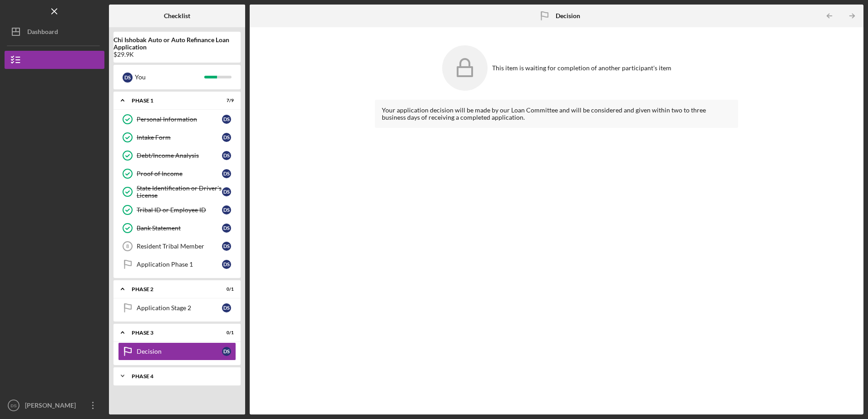  What do you see at coordinates (177, 16) in the screenshot?
I see `b: Checklist` at bounding box center [177, 16].